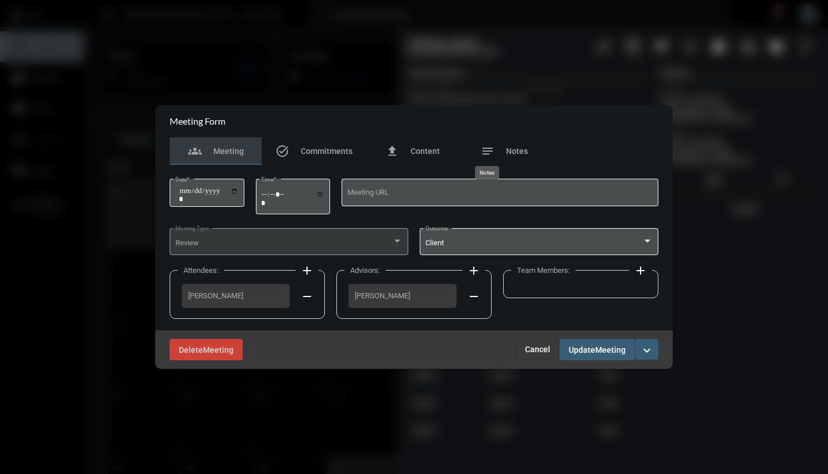 Image resolution: width=828 pixels, height=474 pixels. What do you see at coordinates (538, 350) in the screenshot?
I see `span: Cancel` at bounding box center [538, 350].